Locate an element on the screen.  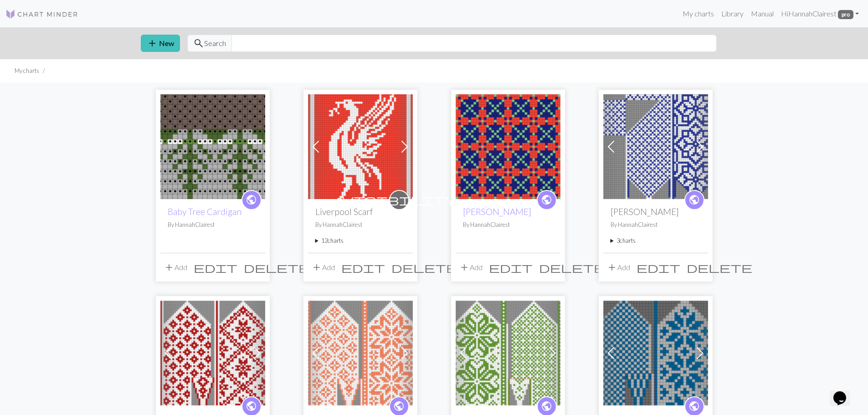
i: private is located at coordinates (399, 200).